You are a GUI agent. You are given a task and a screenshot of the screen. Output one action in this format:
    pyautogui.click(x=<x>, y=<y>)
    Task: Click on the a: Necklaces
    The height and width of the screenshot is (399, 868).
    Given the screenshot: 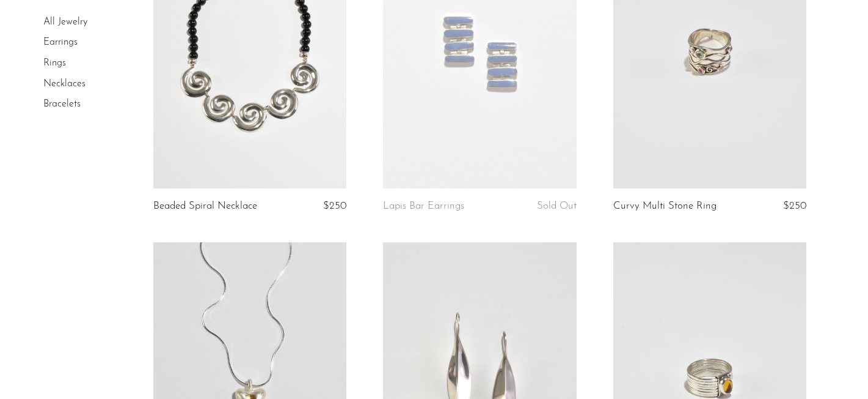 What is the action you would take?
    pyautogui.click(x=64, y=84)
    